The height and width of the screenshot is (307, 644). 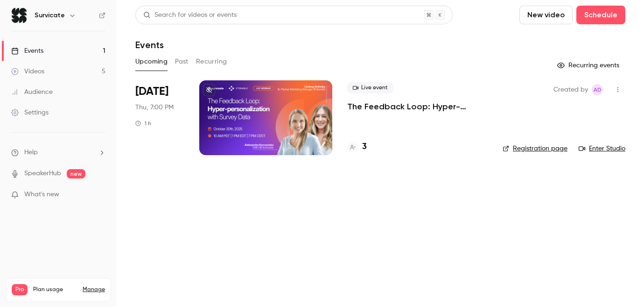 What do you see at coordinates (27, 71) in the screenshot?
I see `div: Videos` at bounding box center [27, 71].